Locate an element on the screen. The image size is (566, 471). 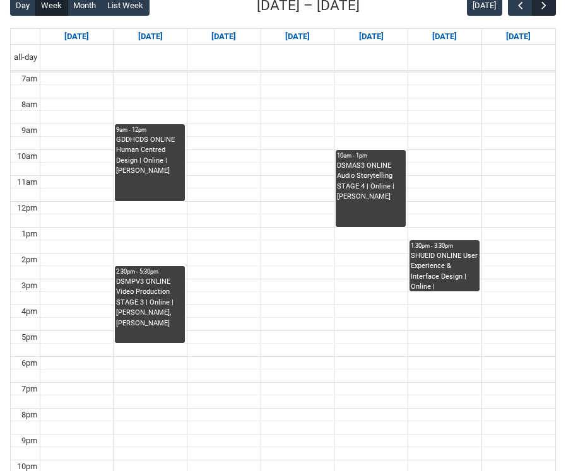
div: 5pm is located at coordinates (29, 337).